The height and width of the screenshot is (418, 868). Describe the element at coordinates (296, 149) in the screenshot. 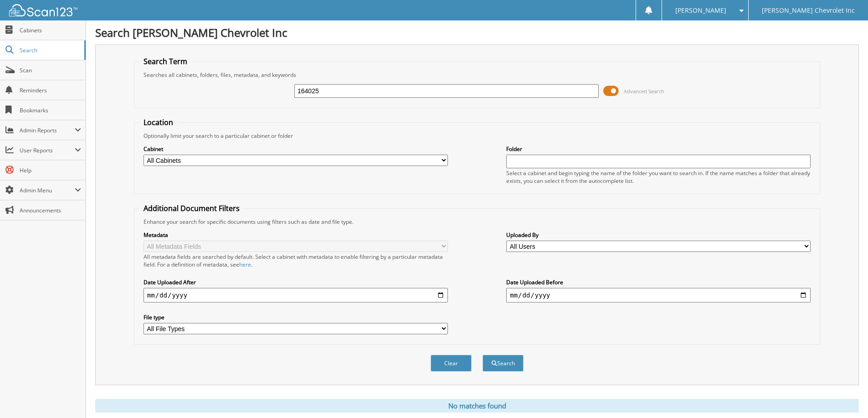

I see `label: Cabinet` at that location.